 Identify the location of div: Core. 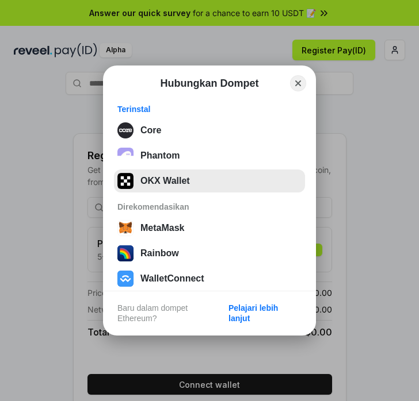
(151, 131).